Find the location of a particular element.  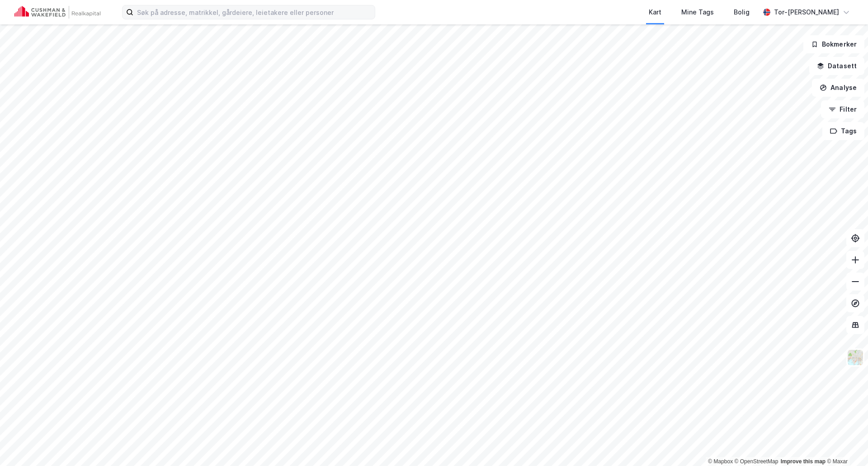

div: Kontrollprogram for chat is located at coordinates (845, 444).